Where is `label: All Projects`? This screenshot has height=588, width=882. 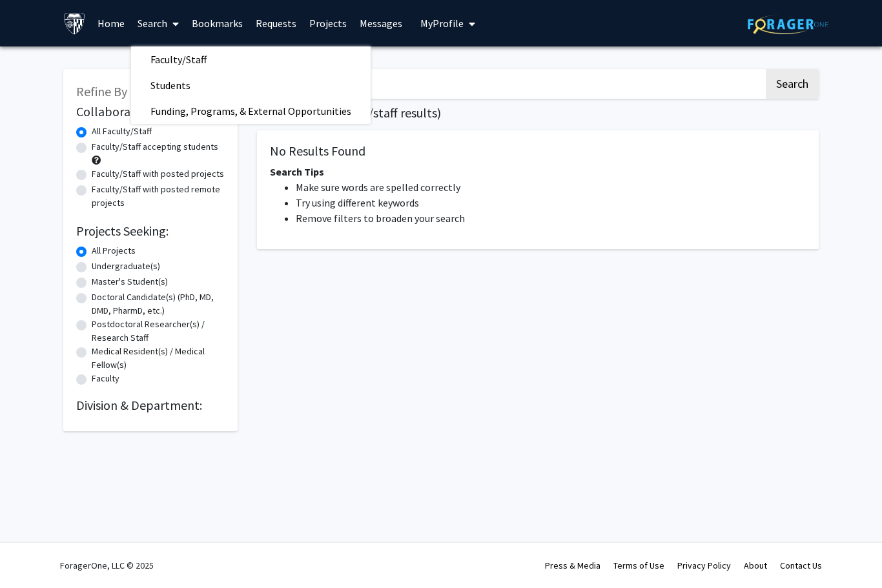 label: All Projects is located at coordinates (114, 251).